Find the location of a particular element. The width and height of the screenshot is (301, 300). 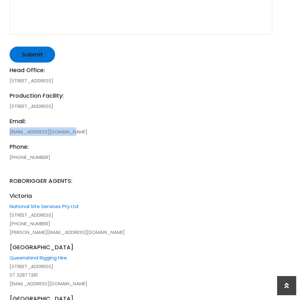

a: National Site Services Pty Ltd is located at coordinates (44, 206).